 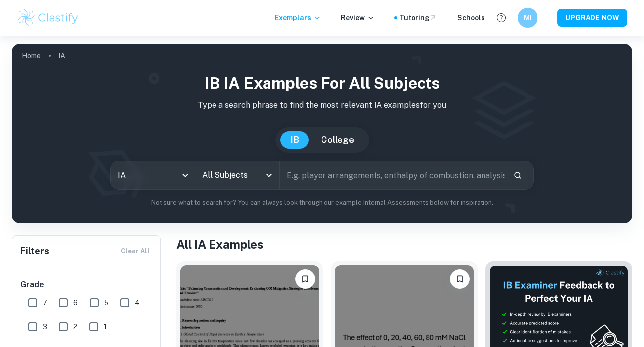 I want to click on p: IA, so click(x=62, y=56).